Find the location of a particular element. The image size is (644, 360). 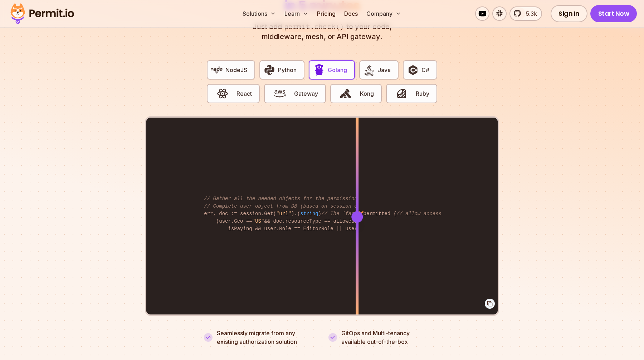

span: React is located at coordinates (244, 93).